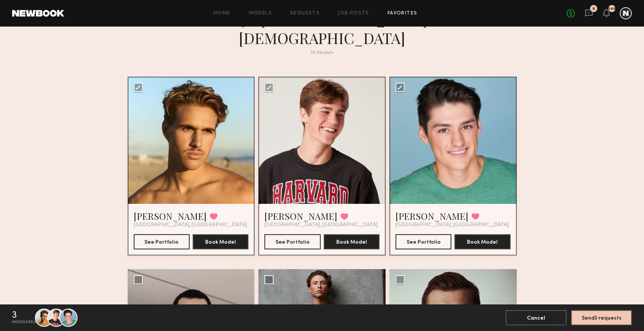 This screenshot has width=644, height=331. I want to click on a: Send3 requests, so click(602, 318).